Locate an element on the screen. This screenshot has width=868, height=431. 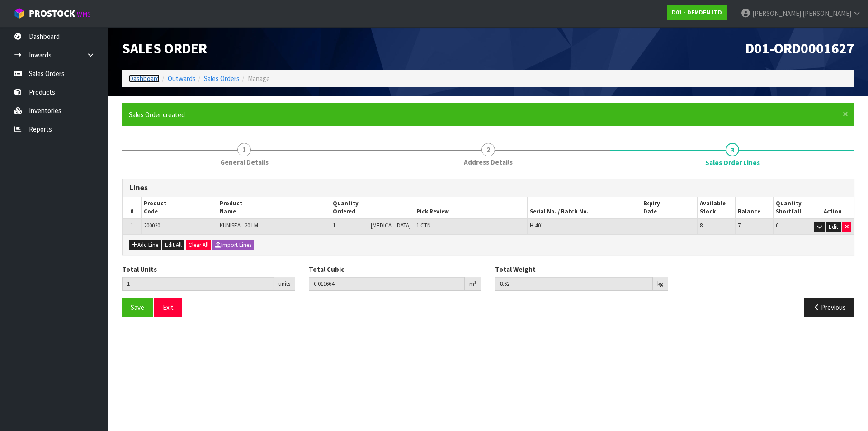
strong: D01 - DEMDEN LTD is located at coordinates (696, 12).